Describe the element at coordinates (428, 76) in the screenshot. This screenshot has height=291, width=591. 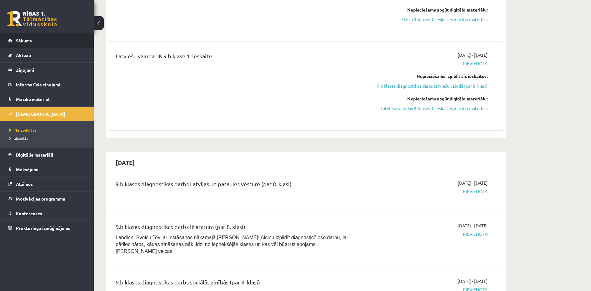
I see `div: Nepieciešams izpildīt šīs ieskaites:` at that location.